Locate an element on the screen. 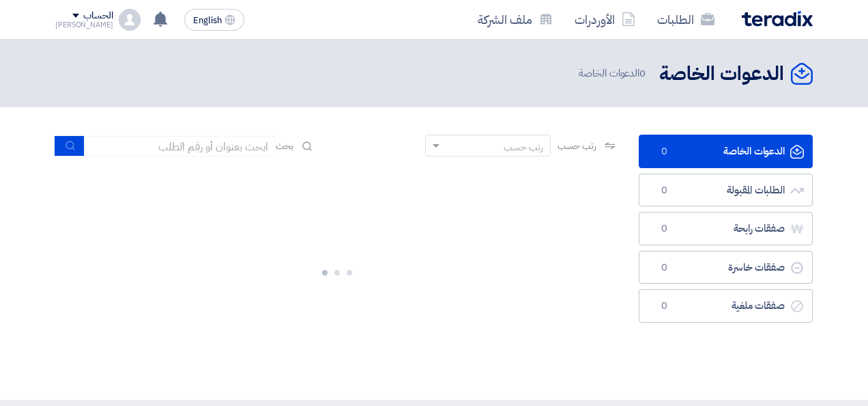 This screenshot has width=868, height=406. span: English is located at coordinates (207, 21).